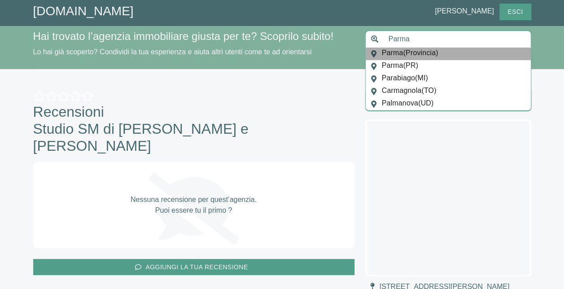 The width and height of the screenshot is (564, 289). Describe the element at coordinates (193, 205) in the screenshot. I see `p: Nessuna recensione per quest’agenzia. Puoi essere tu il primo ?` at that location.